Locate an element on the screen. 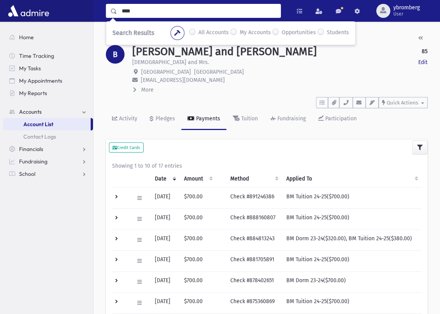 The height and width of the screenshot is (314, 440). a: Activity is located at coordinates (124, 119).